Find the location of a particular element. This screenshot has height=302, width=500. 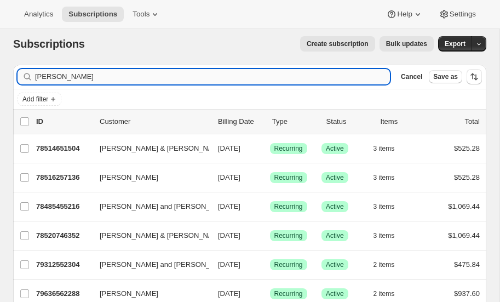

span: Create subscription is located at coordinates (337, 44).